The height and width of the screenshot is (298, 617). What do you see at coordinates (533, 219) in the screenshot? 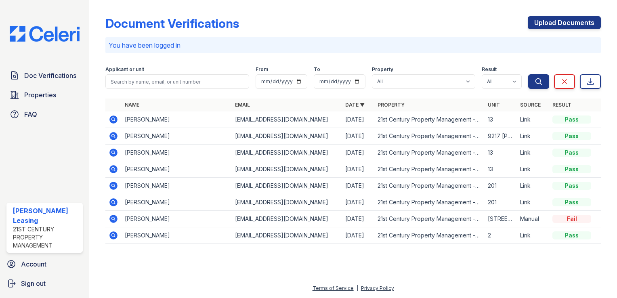
I see `td: Manual` at bounding box center [533, 219].